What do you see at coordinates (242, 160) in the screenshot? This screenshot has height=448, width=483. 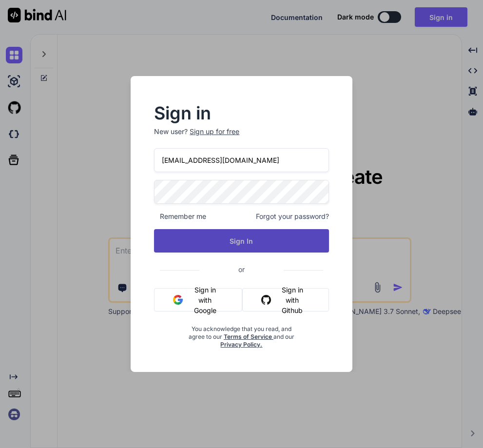 I see `input: Login or Email` at bounding box center [242, 160].